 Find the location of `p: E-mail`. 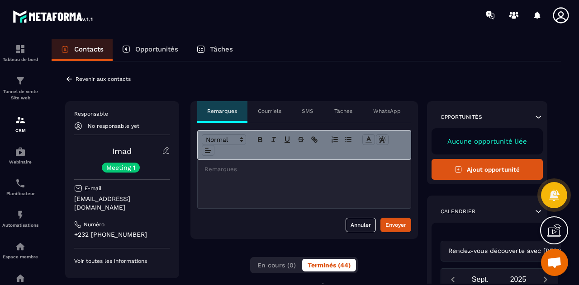

p: E-mail is located at coordinates (93, 189).